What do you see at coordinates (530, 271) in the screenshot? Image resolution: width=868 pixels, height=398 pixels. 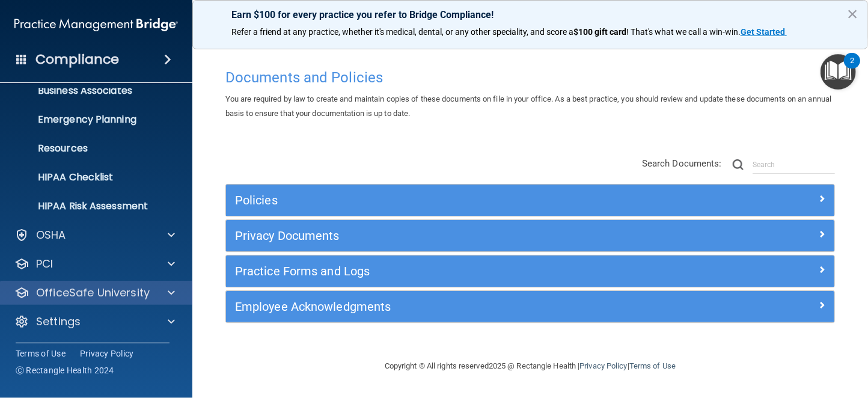 I see `a: Practice Forms and Logs` at bounding box center [530, 271].